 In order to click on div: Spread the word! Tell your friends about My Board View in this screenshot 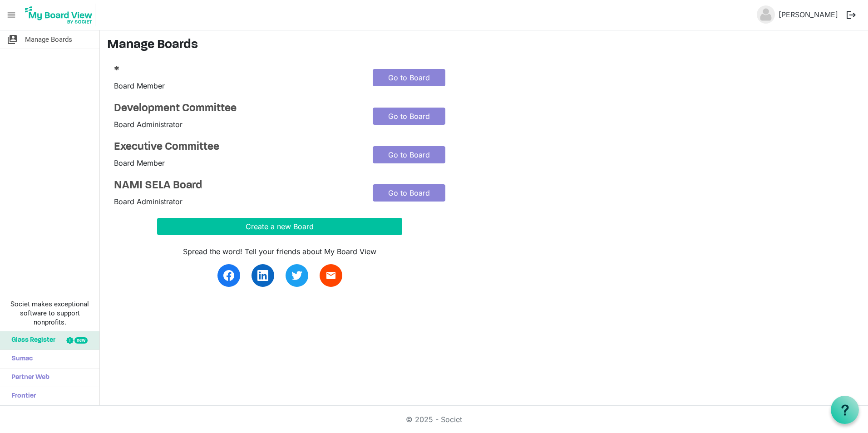, I will do `click(280, 252)`.